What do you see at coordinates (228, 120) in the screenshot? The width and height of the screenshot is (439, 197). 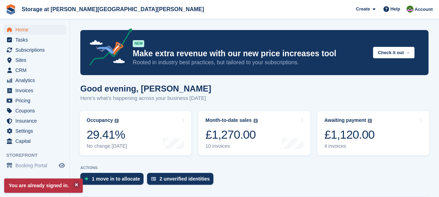 I see `div: Month-to-date sales` at bounding box center [228, 120].